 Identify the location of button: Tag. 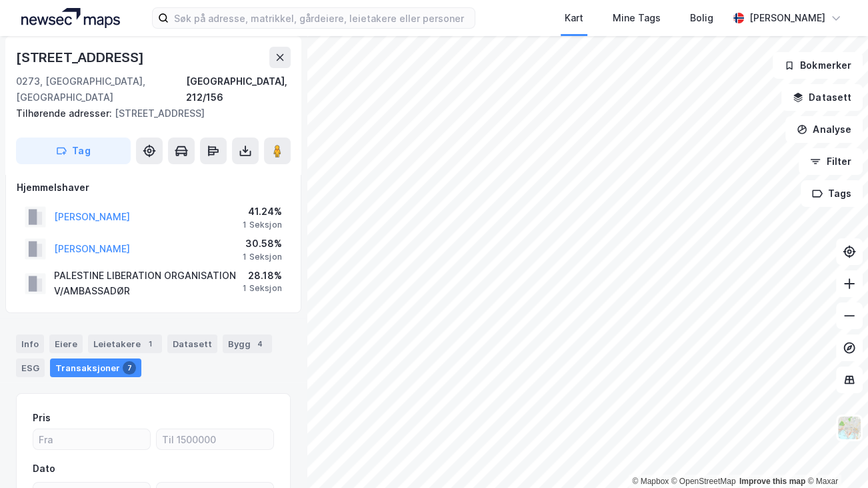
(73, 151).